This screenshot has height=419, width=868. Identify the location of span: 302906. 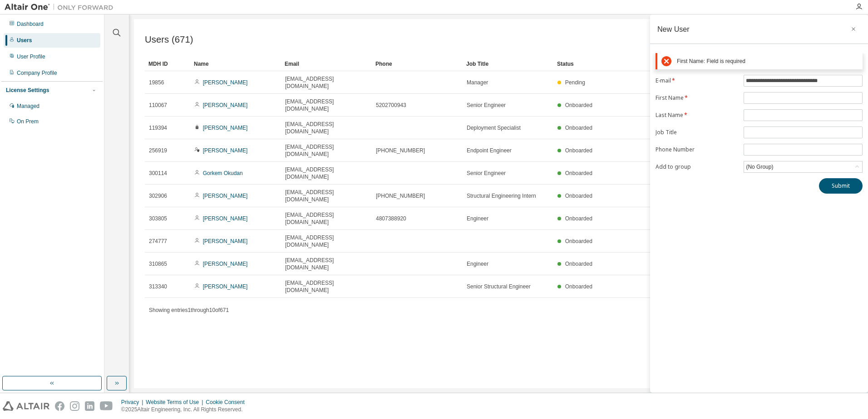
(158, 195).